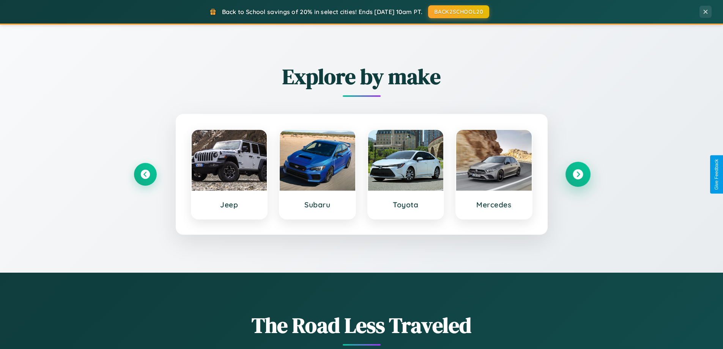  I want to click on h3: Jeep, so click(229, 205).